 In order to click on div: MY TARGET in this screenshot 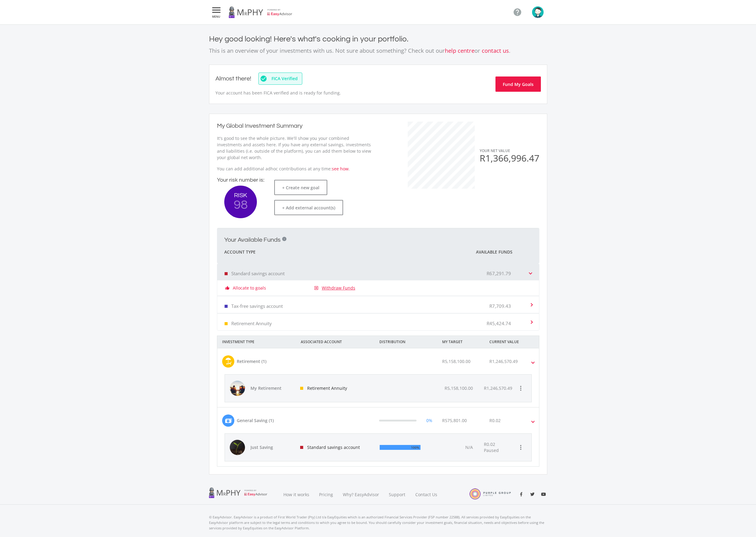, I will do `click(461, 342)`.